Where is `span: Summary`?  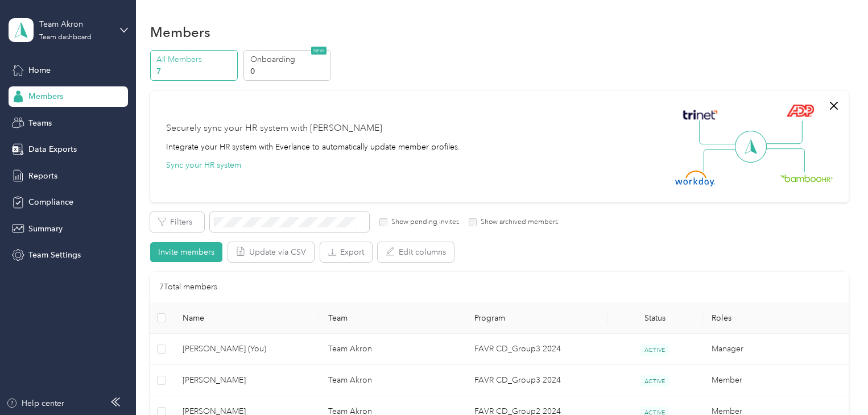 span: Summary is located at coordinates (46, 228).